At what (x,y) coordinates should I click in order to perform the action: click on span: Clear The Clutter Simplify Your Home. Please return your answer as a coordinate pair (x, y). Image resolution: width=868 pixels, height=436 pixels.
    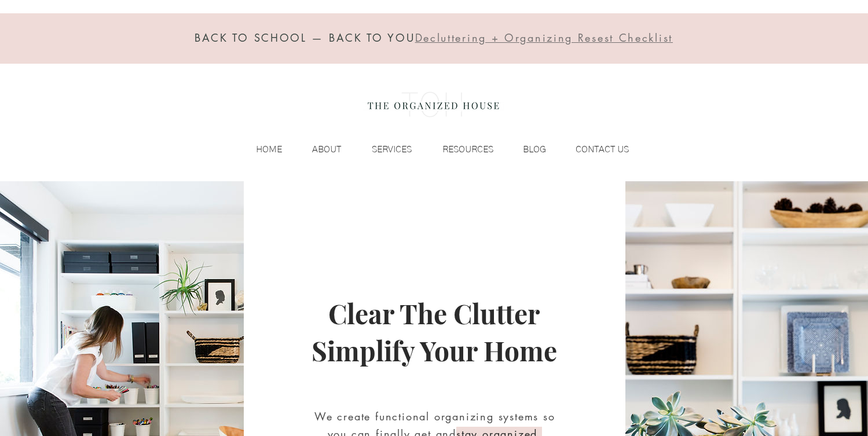
    Looking at the image, I should click on (434, 331).